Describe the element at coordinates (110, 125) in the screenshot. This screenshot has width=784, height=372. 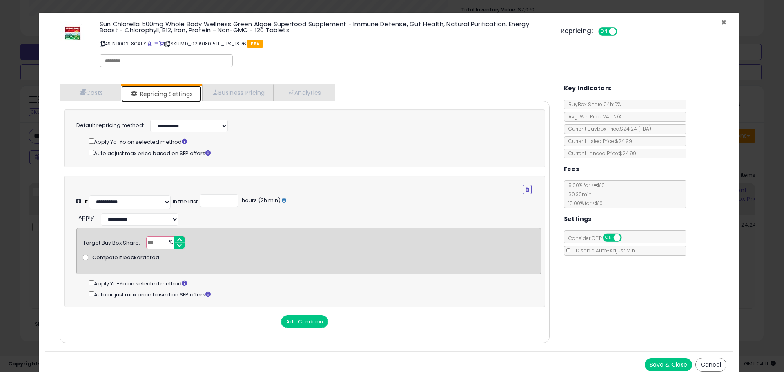
I see `label: Default repricing method:` at that location.